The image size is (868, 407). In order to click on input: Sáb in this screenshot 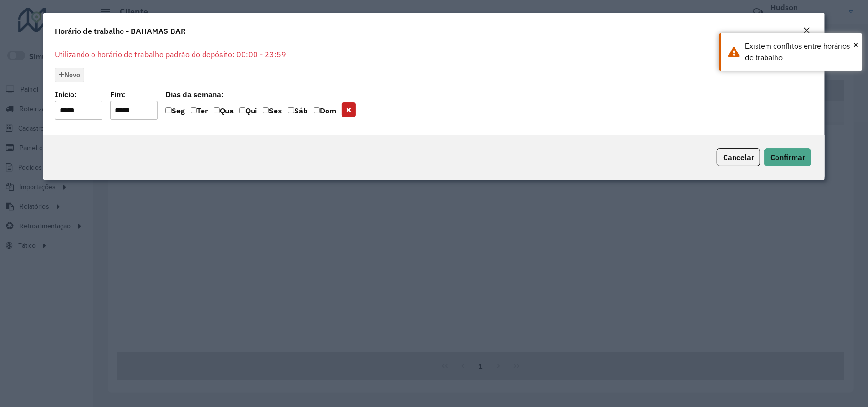, I will do `click(291, 110)`.